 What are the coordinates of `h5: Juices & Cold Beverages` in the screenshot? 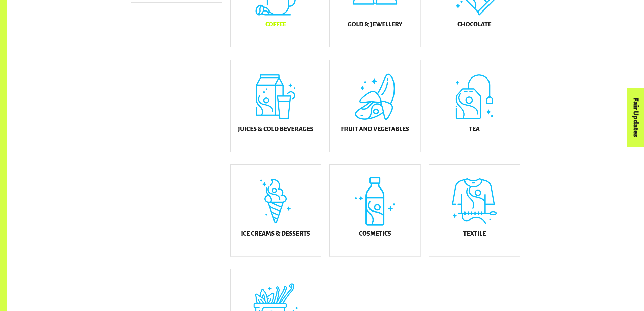 It's located at (276, 129).